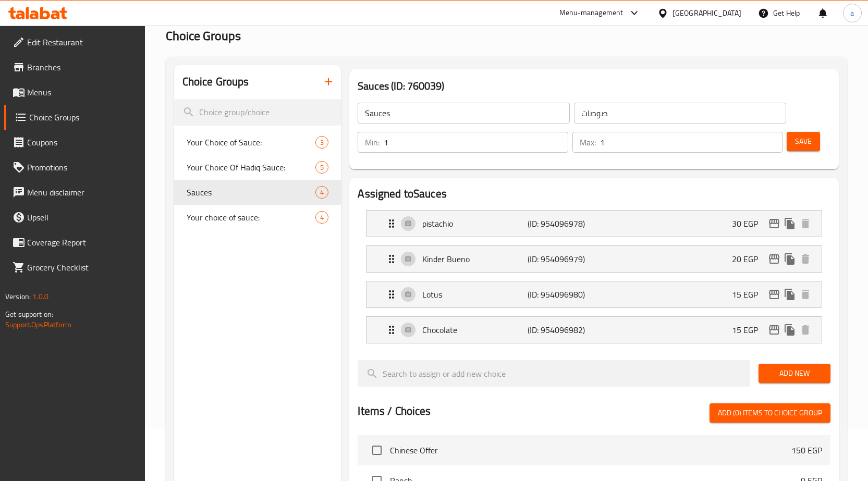  What do you see at coordinates (321, 142) in the screenshot?
I see `span: 3` at bounding box center [321, 142].